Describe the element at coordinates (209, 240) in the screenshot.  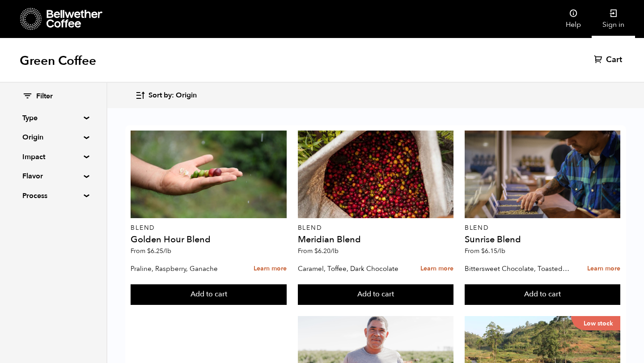
I see `h4: Golden Hour Blend` at that location.